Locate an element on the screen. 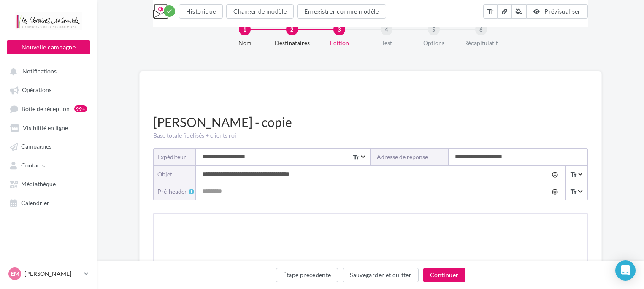 The width and height of the screenshot is (644, 289). span: Campagnes is located at coordinates (36, 146).